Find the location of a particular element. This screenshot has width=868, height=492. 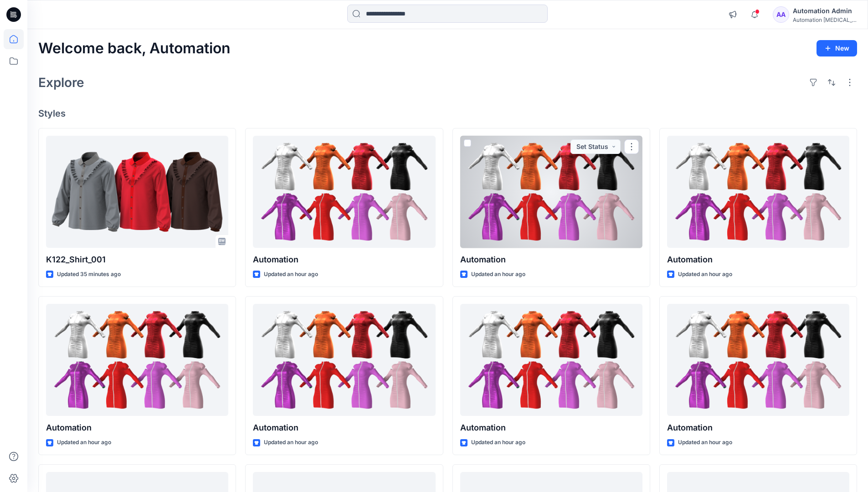

h4: Styles is located at coordinates (447, 114).